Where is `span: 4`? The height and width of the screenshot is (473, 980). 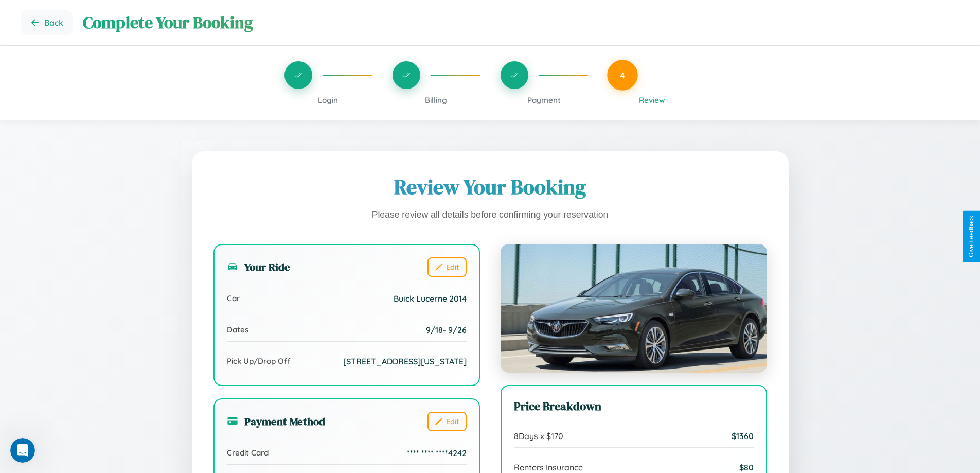
span: 4 is located at coordinates (623, 75).